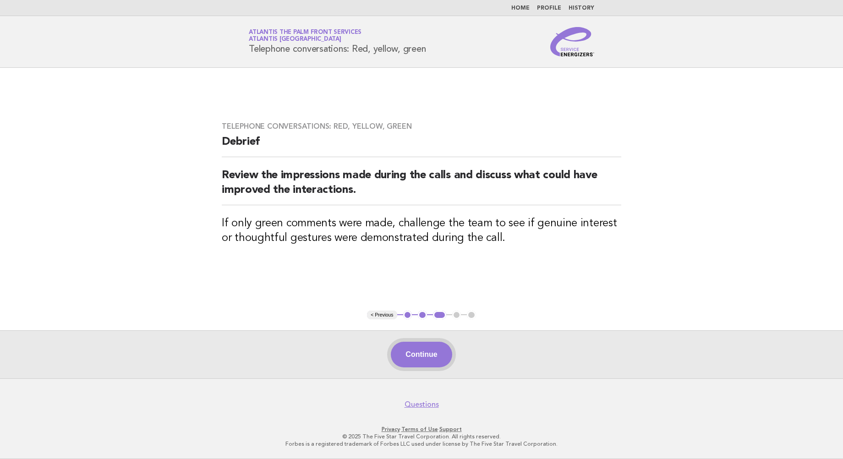 This screenshot has height=459, width=843. Describe the element at coordinates (337, 42) in the screenshot. I see `h1: Telephone conversations: Red, yellow, green` at that location.